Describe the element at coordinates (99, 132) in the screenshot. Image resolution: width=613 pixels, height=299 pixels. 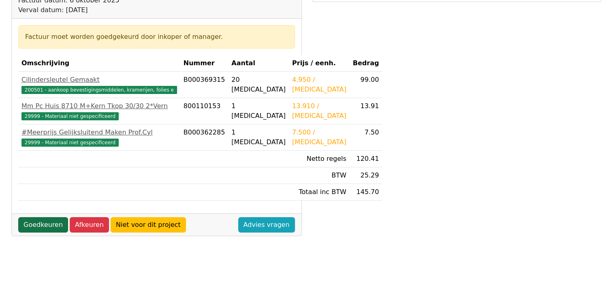
I see `div: #Meerprijs Gelijksluitend Maken Prof.Cyl` at that location.